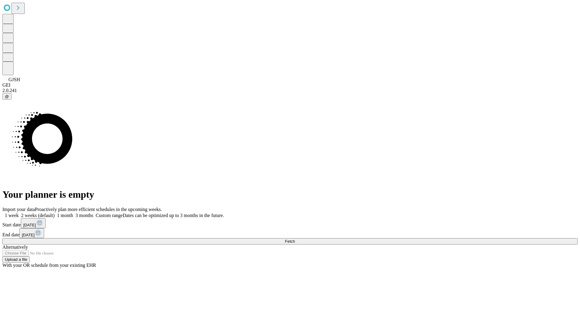 The image size is (580, 326). I want to click on span: 2 weeks (default), so click(38, 215).